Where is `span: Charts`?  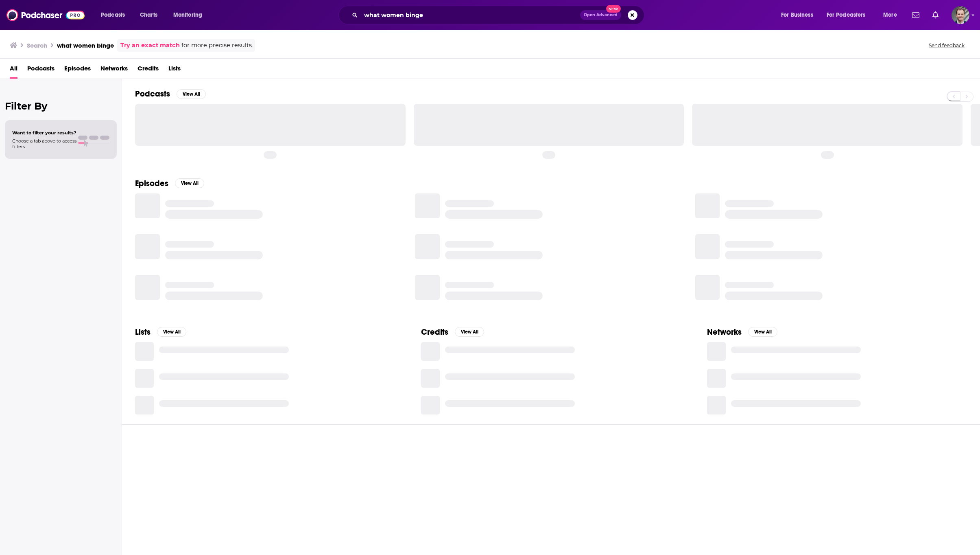 span: Charts is located at coordinates (149, 15).